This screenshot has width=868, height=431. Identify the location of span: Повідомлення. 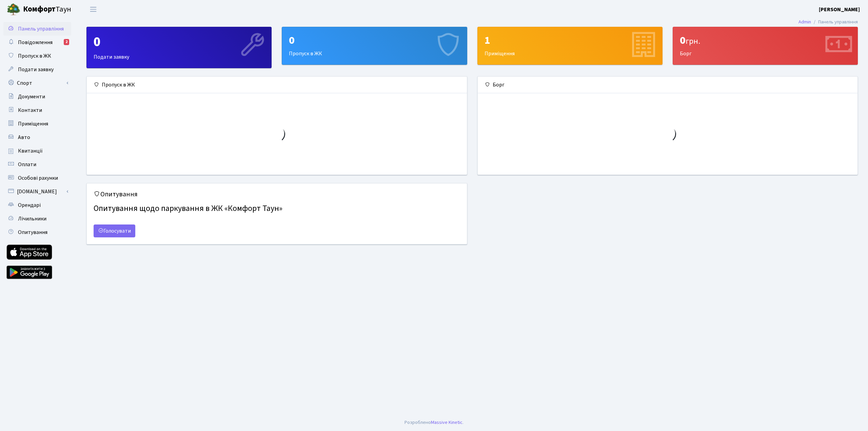
(35, 42).